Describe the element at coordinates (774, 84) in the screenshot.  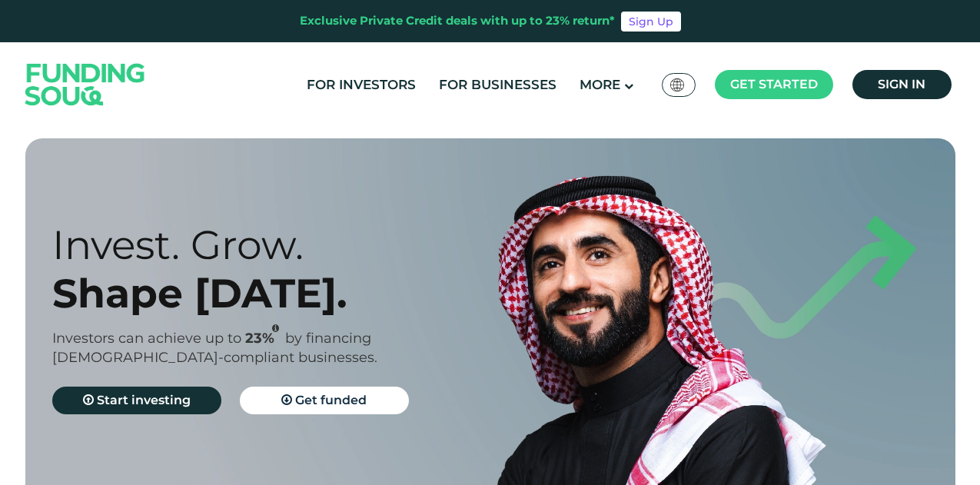
I see `span: Get started` at that location.